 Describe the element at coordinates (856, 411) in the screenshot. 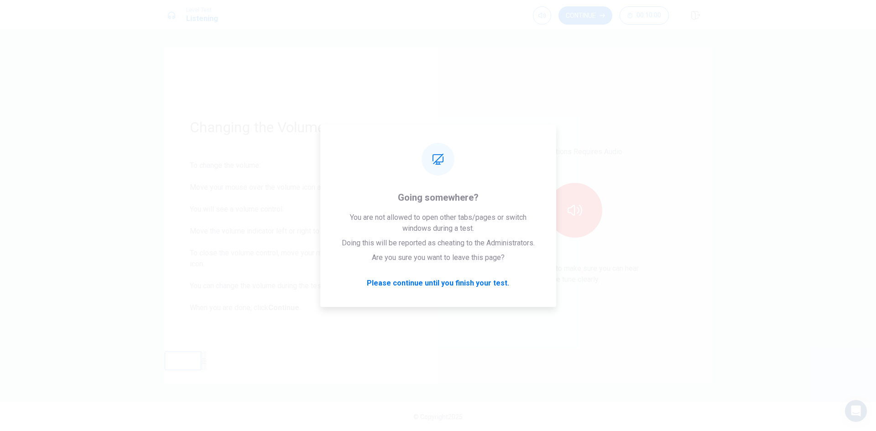

I see `div: Open Intercom Messenger` at that location.